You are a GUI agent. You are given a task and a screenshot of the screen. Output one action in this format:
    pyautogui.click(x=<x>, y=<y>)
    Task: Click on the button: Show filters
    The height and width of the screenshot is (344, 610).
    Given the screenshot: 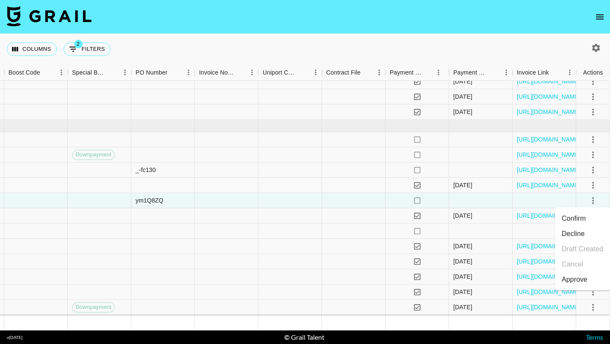 What is the action you would take?
    pyautogui.click(x=87, y=49)
    